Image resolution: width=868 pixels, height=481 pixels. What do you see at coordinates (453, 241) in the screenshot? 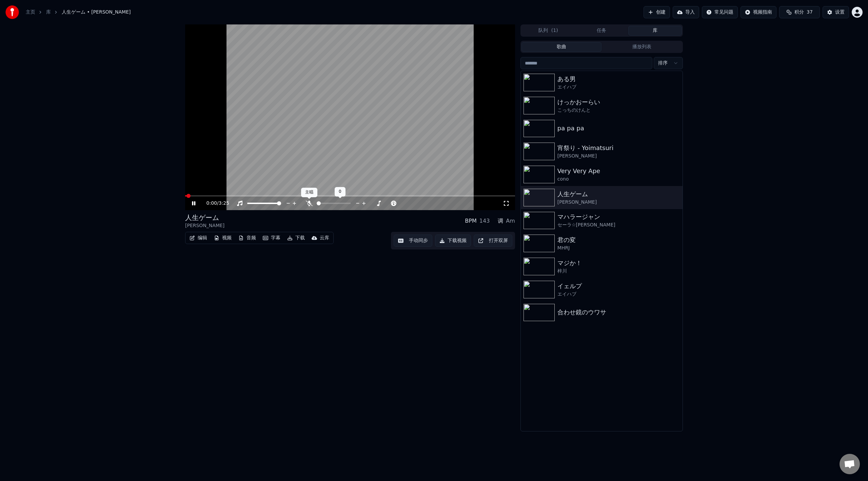
I see `button: 下载视频` at bounding box center [453, 241].